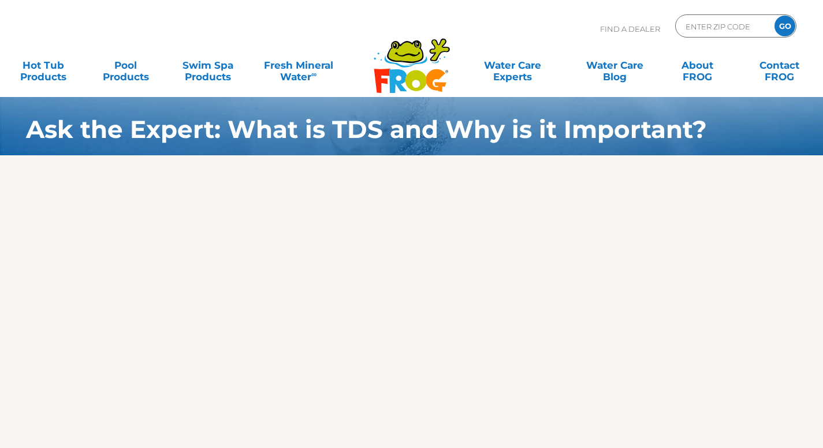 Image resolution: width=823 pixels, height=448 pixels. I want to click on input: GO, so click(785, 26).